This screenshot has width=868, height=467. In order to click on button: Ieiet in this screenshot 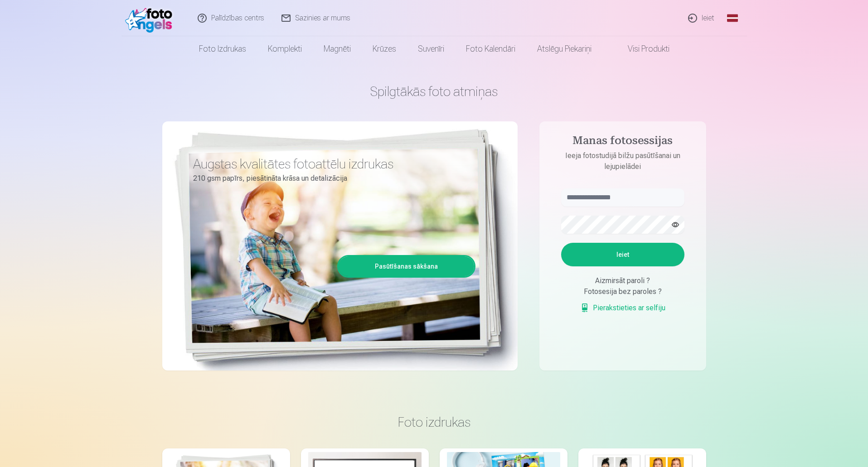, I will do `click(623, 255)`.